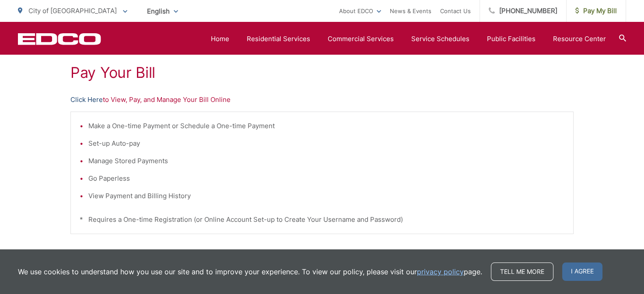 Image resolution: width=644 pixels, height=294 pixels. I want to click on span: I agree, so click(582, 272).